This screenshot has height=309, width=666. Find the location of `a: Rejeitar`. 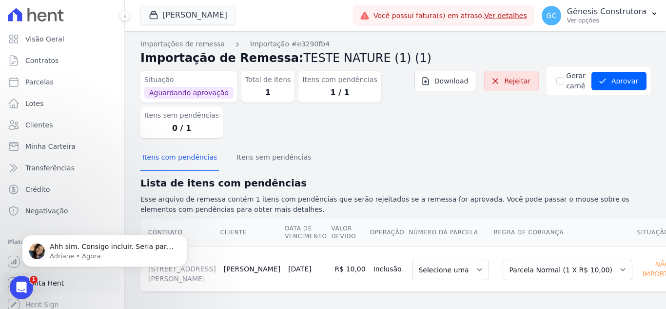

a: Rejeitar is located at coordinates (512, 81).